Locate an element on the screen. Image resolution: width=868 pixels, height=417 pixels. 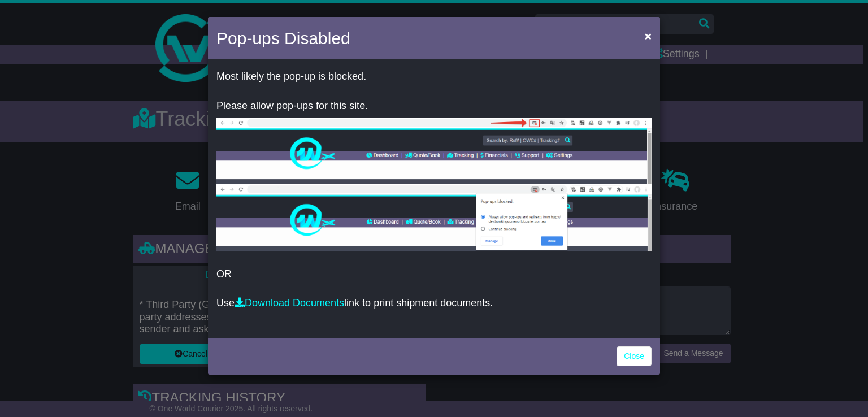
h4: Pop-ups Disabled is located at coordinates (283, 38).